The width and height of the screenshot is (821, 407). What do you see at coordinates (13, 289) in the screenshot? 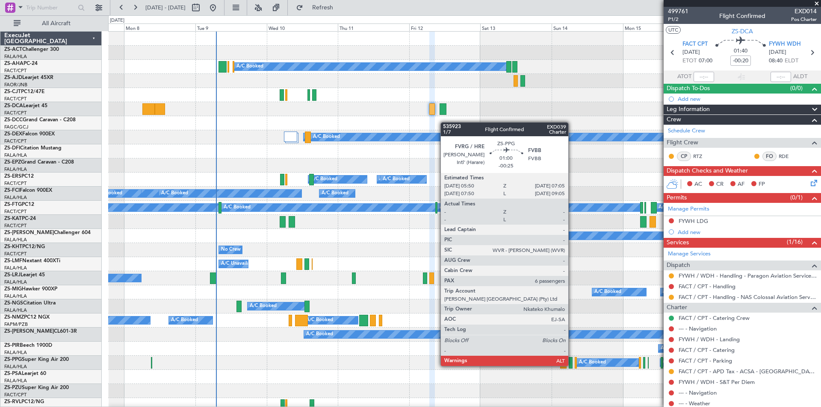
I see `span: ZS-MIG` at bounding box center [13, 289].